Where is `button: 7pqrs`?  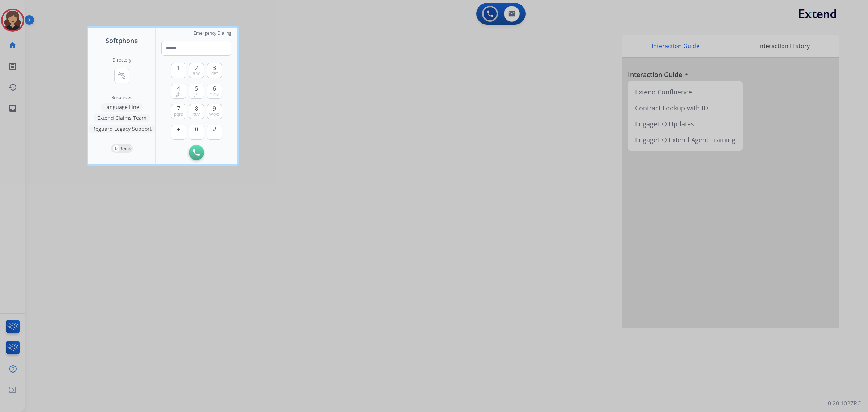
button: 7pqrs is located at coordinates (179, 112).